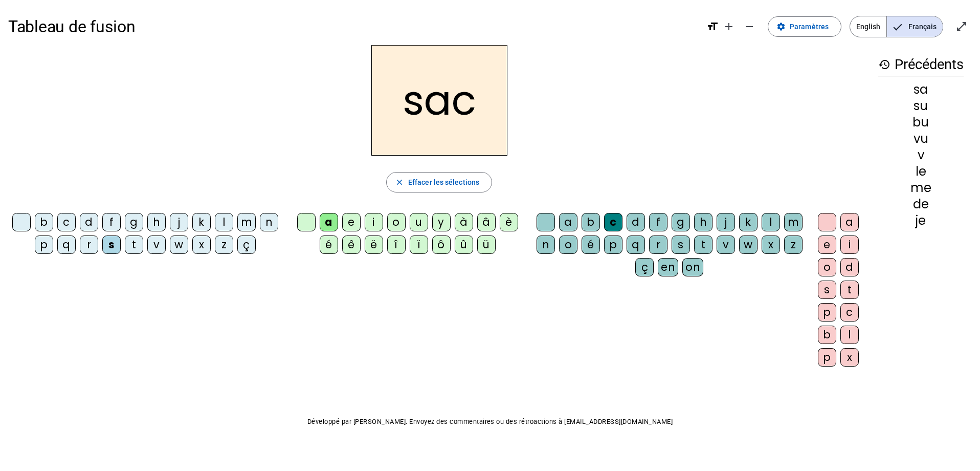 Image resolution: width=980 pixels, height=471 pixels. What do you see at coordinates (805, 26) in the screenshot?
I see `button: Paramètres` at bounding box center [805, 26].